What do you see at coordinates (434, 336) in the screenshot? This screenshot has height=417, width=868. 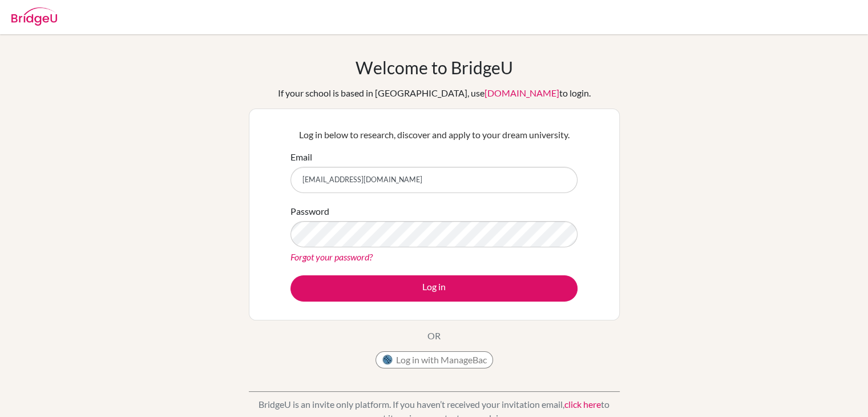 I see `p: OR` at bounding box center [434, 336].